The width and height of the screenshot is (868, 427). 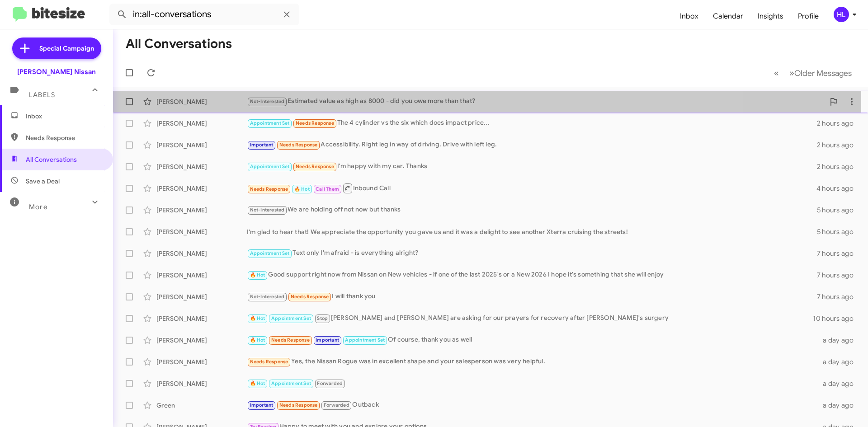 I want to click on span: Labels, so click(x=42, y=95).